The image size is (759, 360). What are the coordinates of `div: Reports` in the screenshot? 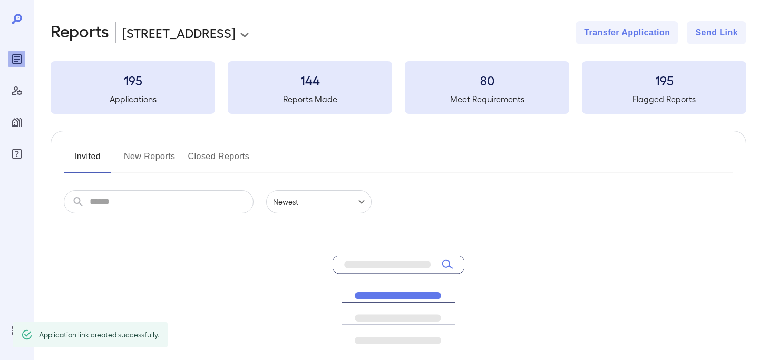 It's located at (17, 59).